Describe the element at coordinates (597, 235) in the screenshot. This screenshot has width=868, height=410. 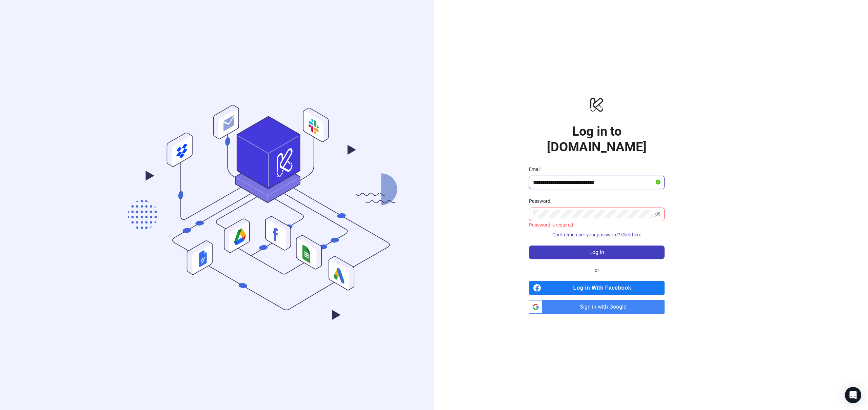
I see `button: Can't remember your password? Click here` at that location.